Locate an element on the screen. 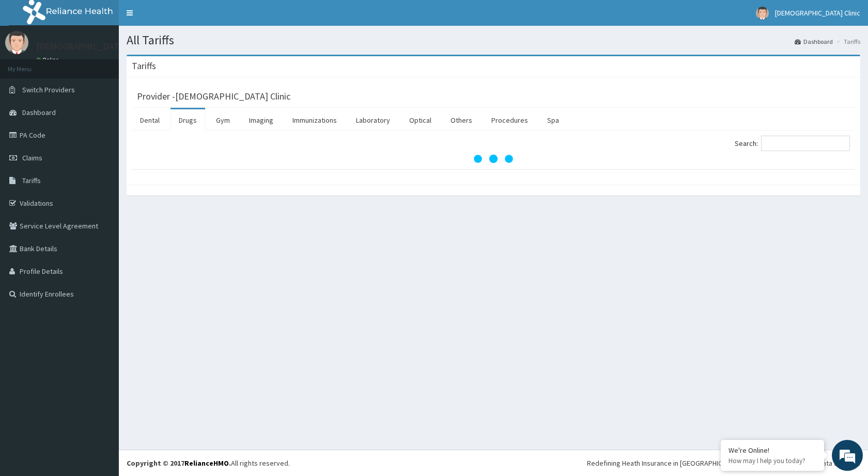  a: Drugs is located at coordinates (188, 120).